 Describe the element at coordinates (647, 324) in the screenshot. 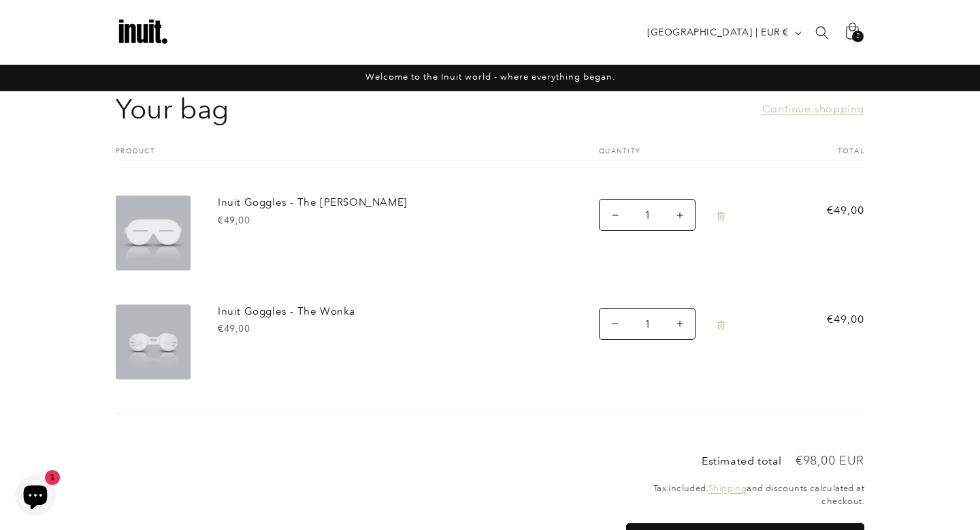

I see `input: Quantity for Inuit Goggles - The Wonka` at that location.